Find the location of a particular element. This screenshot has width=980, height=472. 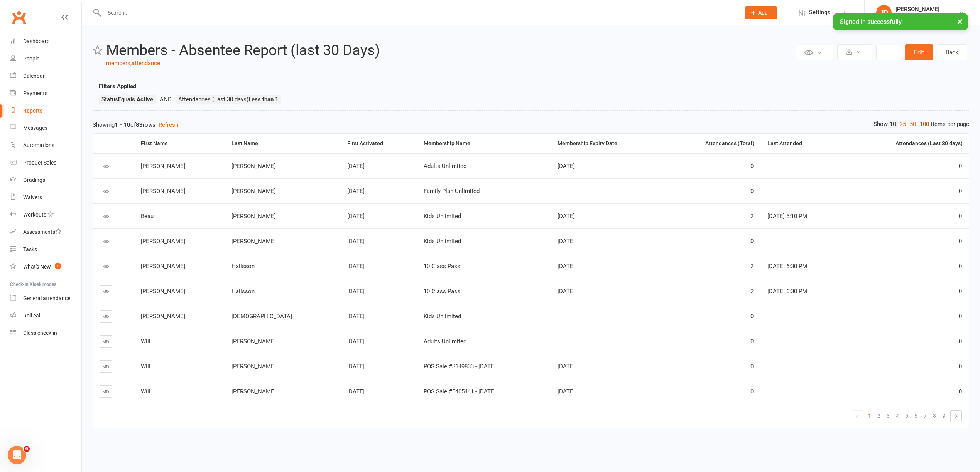

div: Class check-in is located at coordinates (40, 333).